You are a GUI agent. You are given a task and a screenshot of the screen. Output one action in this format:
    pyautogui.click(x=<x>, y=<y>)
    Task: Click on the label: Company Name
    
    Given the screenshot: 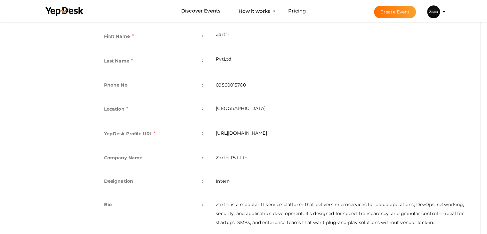 What is the action you would take?
    pyautogui.click(x=123, y=158)
    